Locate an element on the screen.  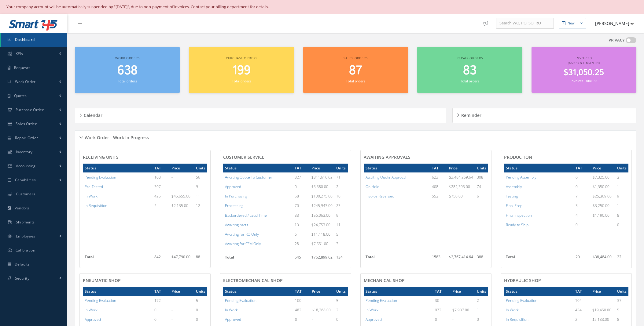
td: 9 is located at coordinates (341, 215).